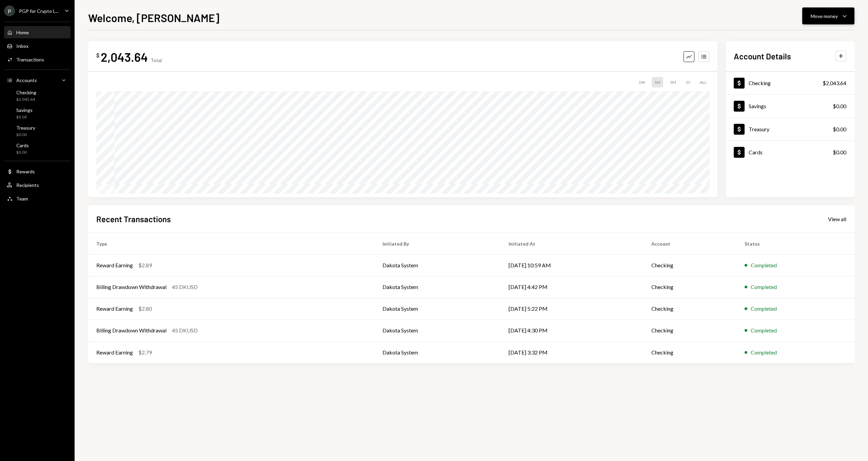 The height and width of the screenshot is (461, 868). Describe the element at coordinates (37, 60) in the screenshot. I see `a: Transactions` at that location.